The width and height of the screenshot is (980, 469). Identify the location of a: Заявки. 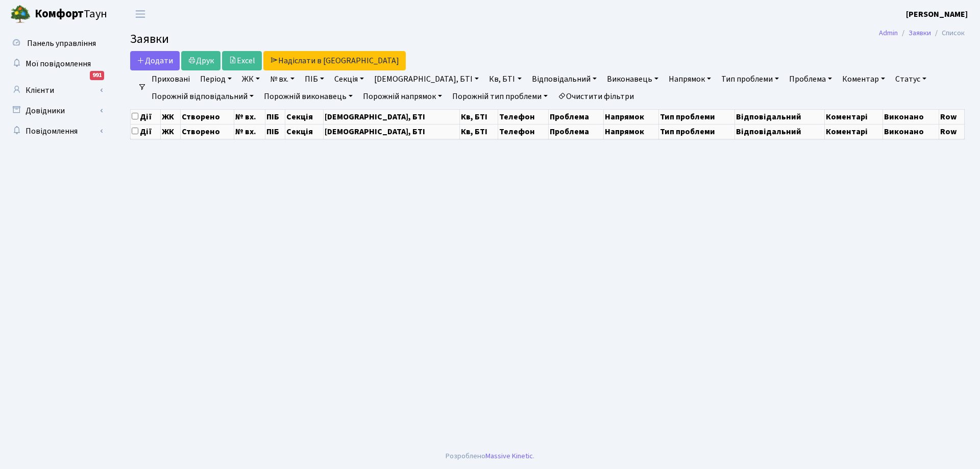
(920, 33).